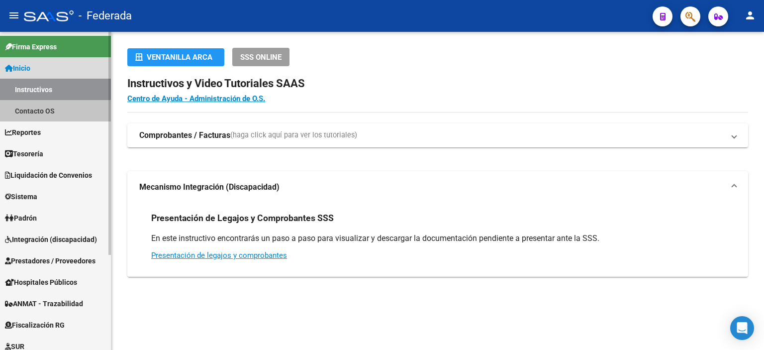 The width and height of the screenshot is (764, 350). What do you see at coordinates (261, 57) in the screenshot?
I see `button: SSS ONLINE` at bounding box center [261, 57].